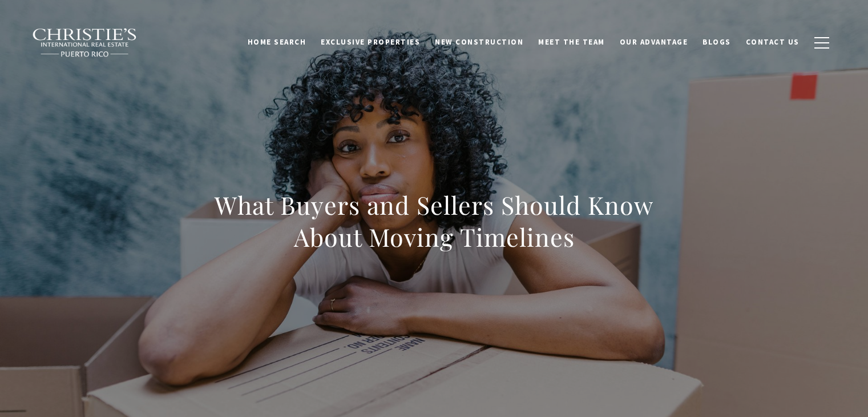  Describe the element at coordinates (717, 42) in the screenshot. I see `a: Blogs` at that location.